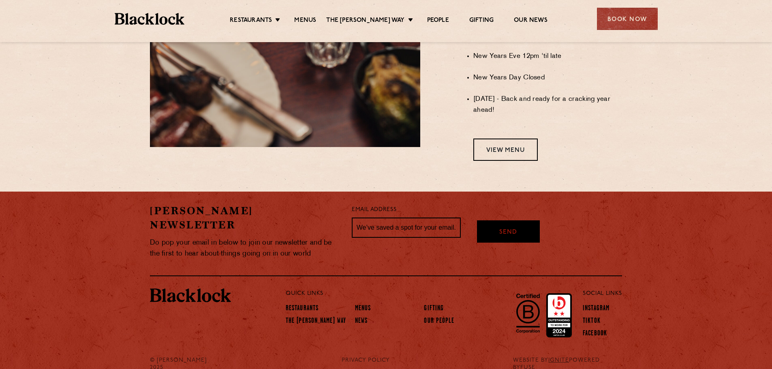 Image resolution: width=772 pixels, height=369 pixels. I want to click on a: View Menu, so click(505, 149).